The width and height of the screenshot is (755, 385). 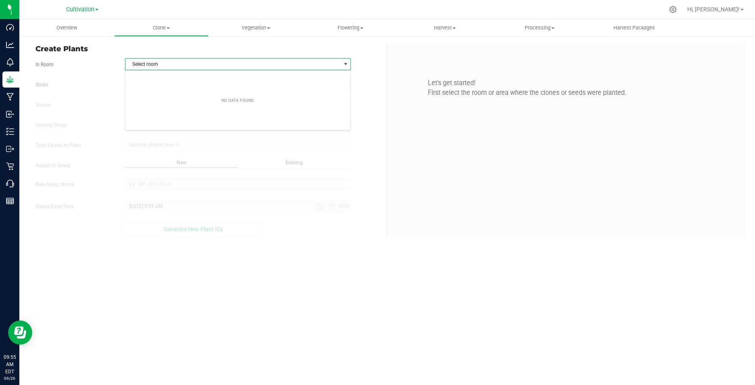 What do you see at coordinates (294, 162) in the screenshot?
I see `span: Existing` at bounding box center [294, 162].